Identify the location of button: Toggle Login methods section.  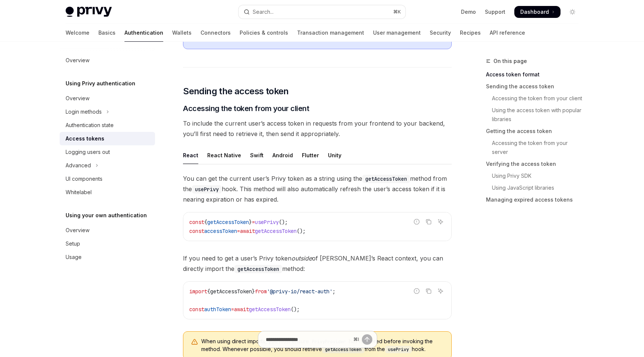
(107, 112).